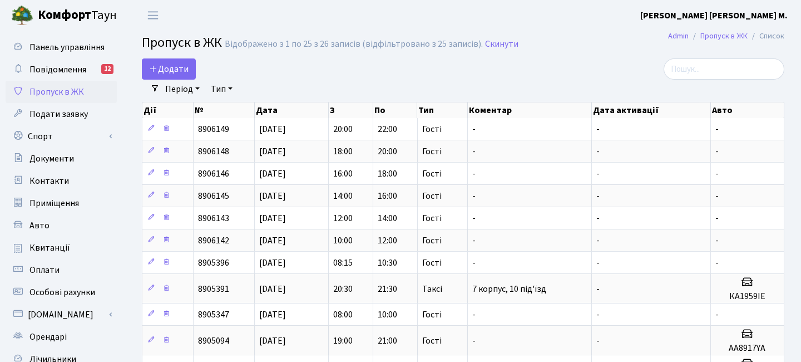 This screenshot has width=801, height=362. What do you see at coordinates (214, 263) in the screenshot?
I see `span: 8905396` at bounding box center [214, 263].